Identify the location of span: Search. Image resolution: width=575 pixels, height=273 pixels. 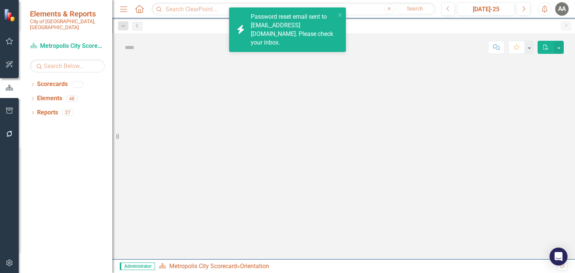
(415, 9).